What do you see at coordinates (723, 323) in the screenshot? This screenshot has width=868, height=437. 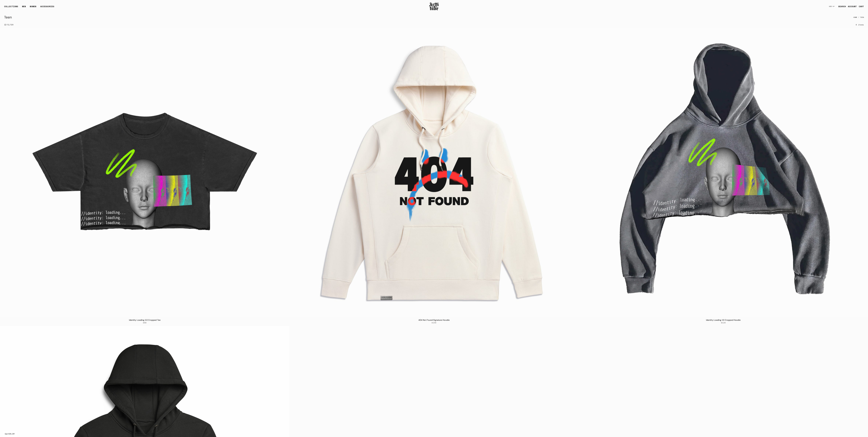 I see `span: $129` at bounding box center [723, 323].